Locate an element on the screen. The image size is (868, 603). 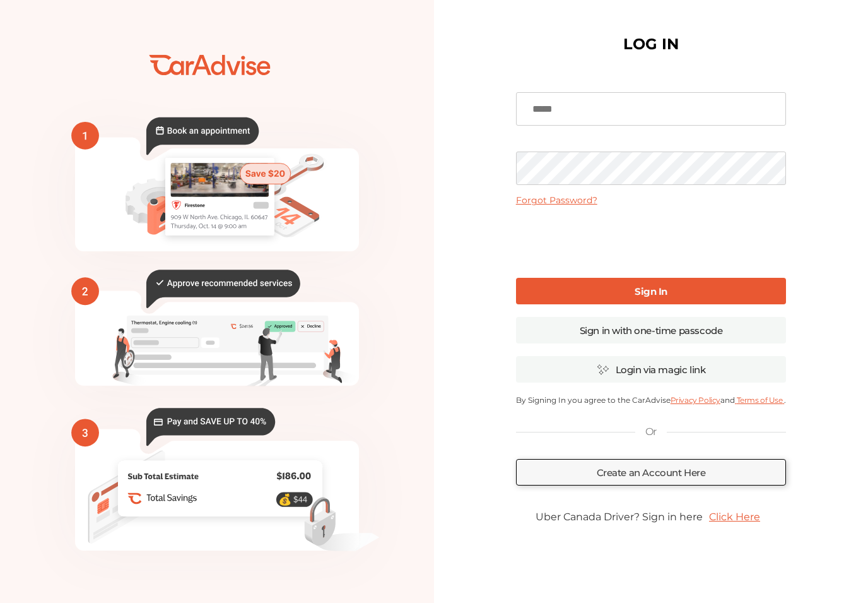
a: Login via magic link is located at coordinates (651, 369).